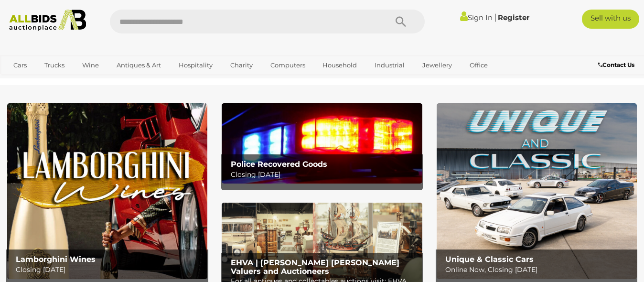  Describe the element at coordinates (107, 191) in the screenshot. I see `img: Lamborghini Wines` at that location.